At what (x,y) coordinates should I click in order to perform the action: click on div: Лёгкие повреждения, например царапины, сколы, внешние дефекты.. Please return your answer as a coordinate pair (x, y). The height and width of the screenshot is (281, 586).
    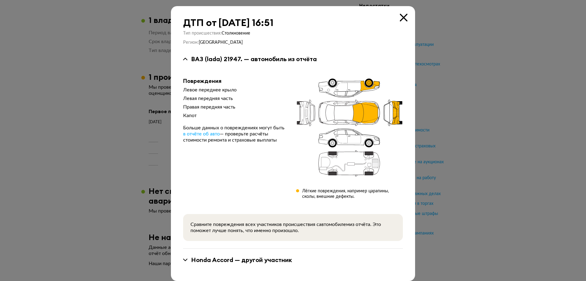
    Looking at the image, I should click on (353, 194).